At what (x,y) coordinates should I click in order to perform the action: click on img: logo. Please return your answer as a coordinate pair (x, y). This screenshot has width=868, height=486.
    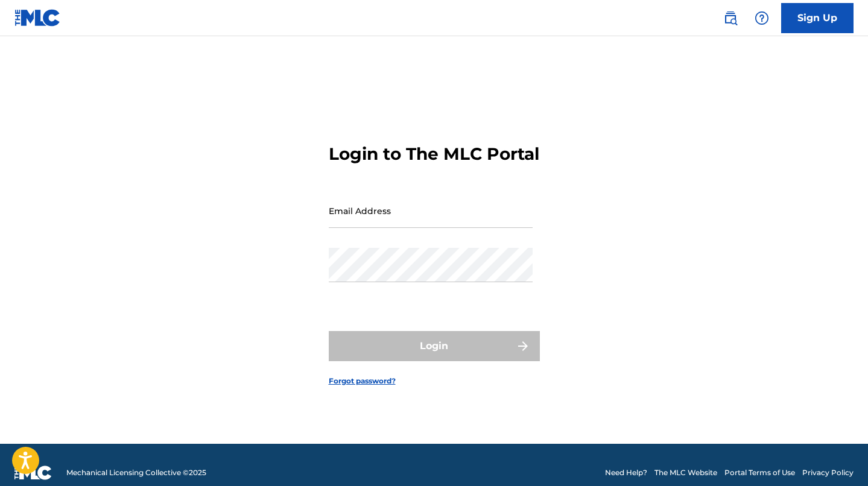
    Looking at the image, I should click on (33, 473).